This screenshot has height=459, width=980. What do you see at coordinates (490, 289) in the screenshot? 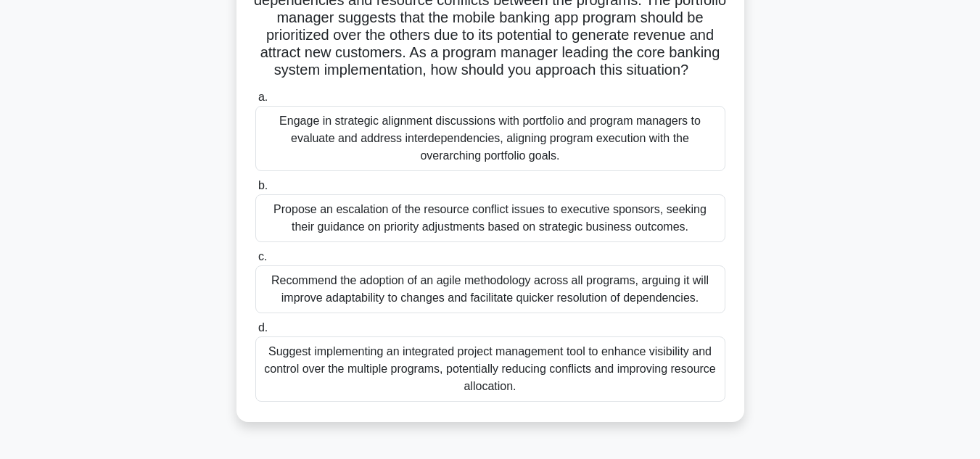
I see `div: Recommend the adoption of an agile methodology across all programs, arguing it will improve adapt...` at bounding box center [490, 289].